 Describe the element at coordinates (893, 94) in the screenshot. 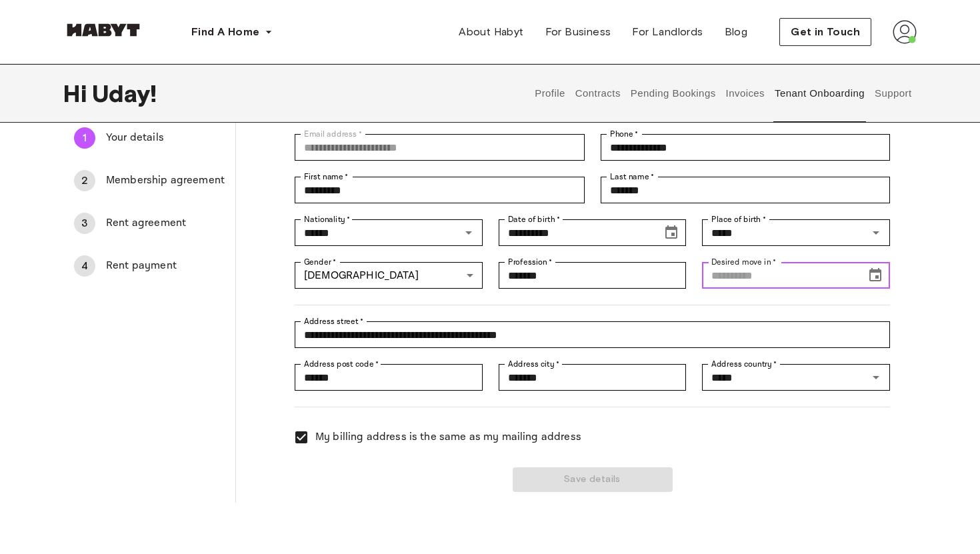

I see `button: Support` at that location.